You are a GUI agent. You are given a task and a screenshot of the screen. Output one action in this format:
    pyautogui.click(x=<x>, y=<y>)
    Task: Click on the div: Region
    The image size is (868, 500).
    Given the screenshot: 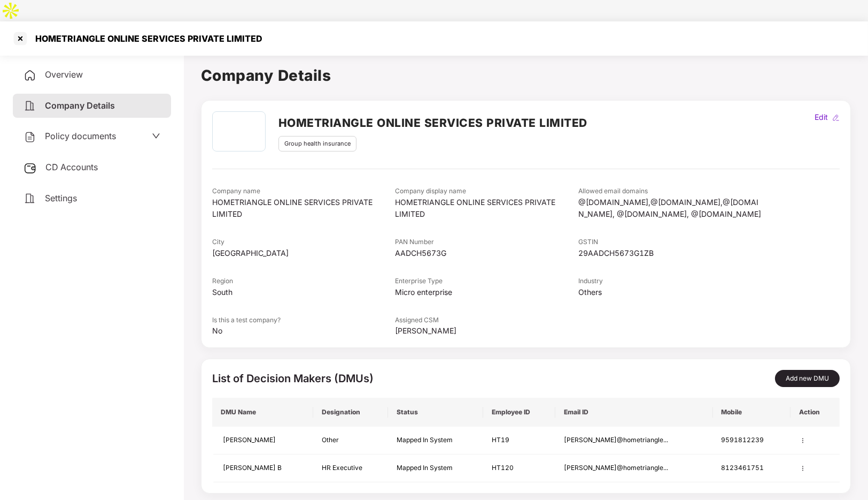 What is the action you would take?
    pyautogui.click(x=304, y=281)
    